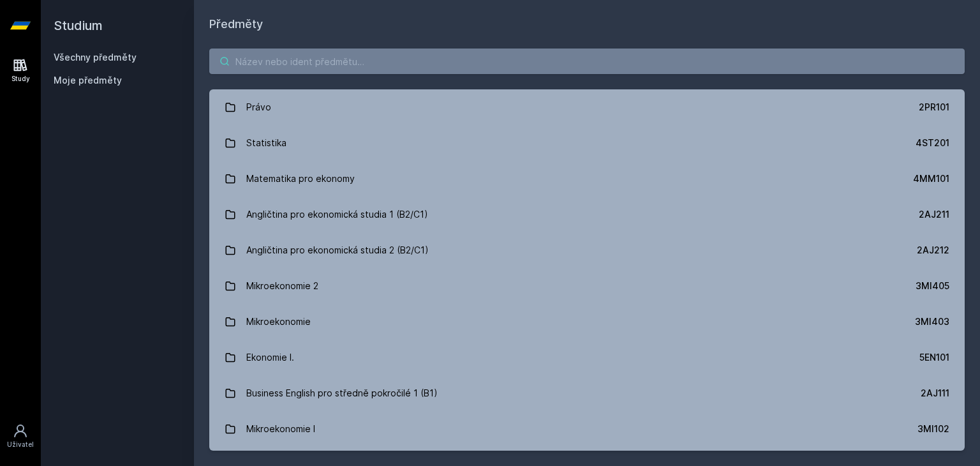 Image resolution: width=980 pixels, height=466 pixels. I want to click on div: Uživatel, so click(21, 444).